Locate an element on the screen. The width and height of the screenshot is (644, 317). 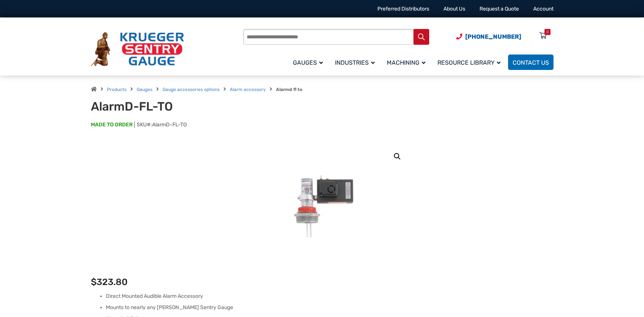
span: Machining is located at coordinates (406, 63).